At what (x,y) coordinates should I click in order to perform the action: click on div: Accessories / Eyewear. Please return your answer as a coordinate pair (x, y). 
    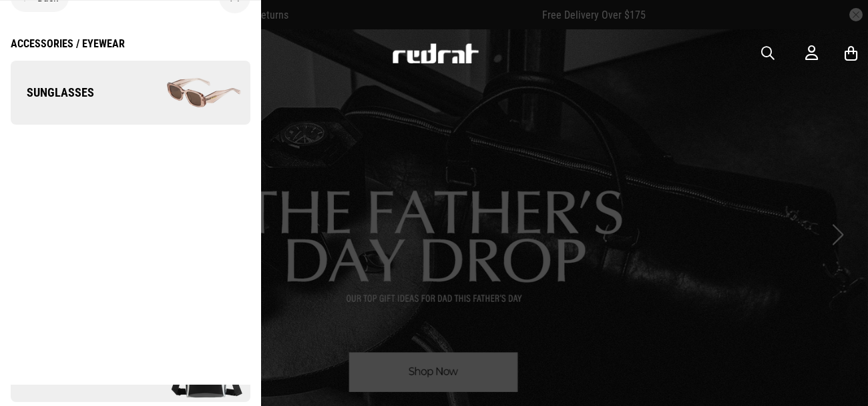
    Looking at the image, I should click on (67, 44).